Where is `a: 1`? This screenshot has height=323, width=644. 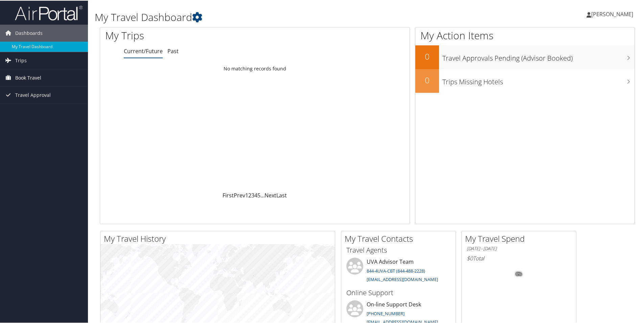 a: 1 is located at coordinates (247, 194).